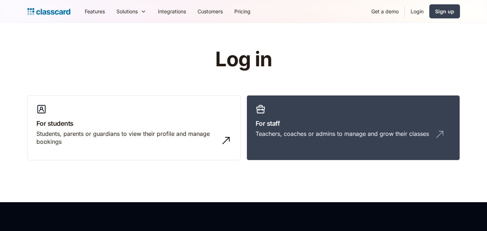 This screenshot has height=231, width=487. What do you see at coordinates (342, 134) in the screenshot?
I see `div: Teachers, coaches or admins to manage and grow their classes` at bounding box center [342, 134].